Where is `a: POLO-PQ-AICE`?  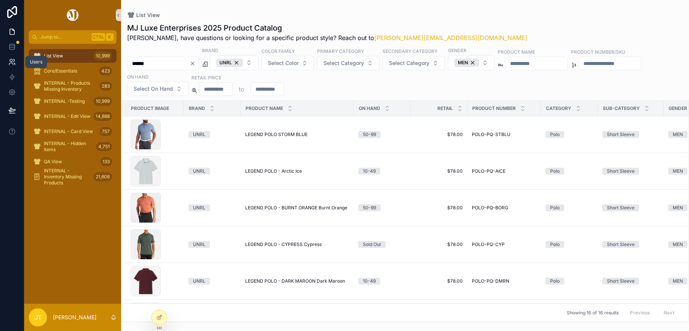 a: POLO-PQ-AICE is located at coordinates (504, 171).